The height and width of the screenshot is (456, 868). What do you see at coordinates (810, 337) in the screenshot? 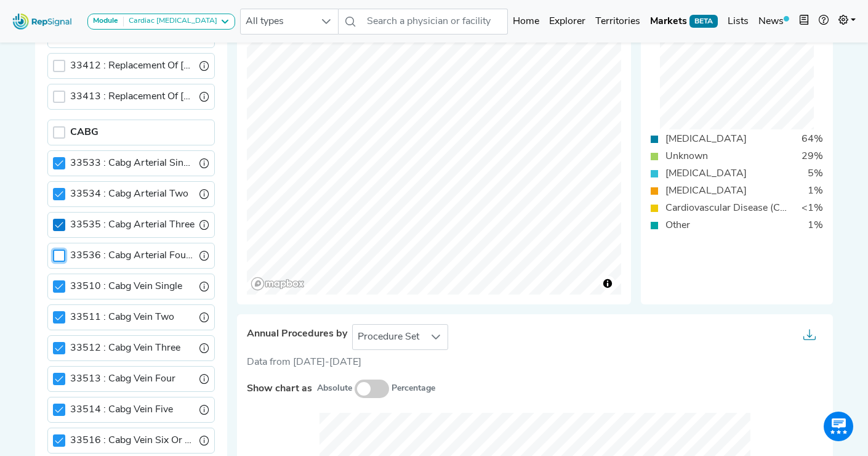
I see `button: Export as...` at bounding box center [810, 337].